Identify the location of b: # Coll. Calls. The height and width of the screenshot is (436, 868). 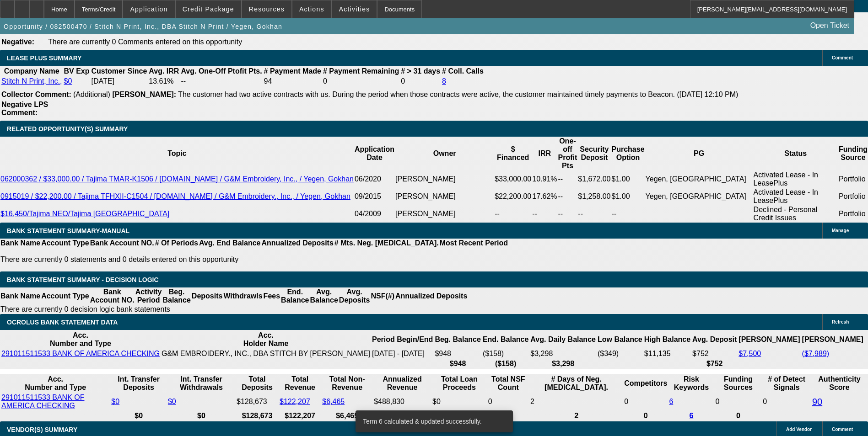
(462, 71).